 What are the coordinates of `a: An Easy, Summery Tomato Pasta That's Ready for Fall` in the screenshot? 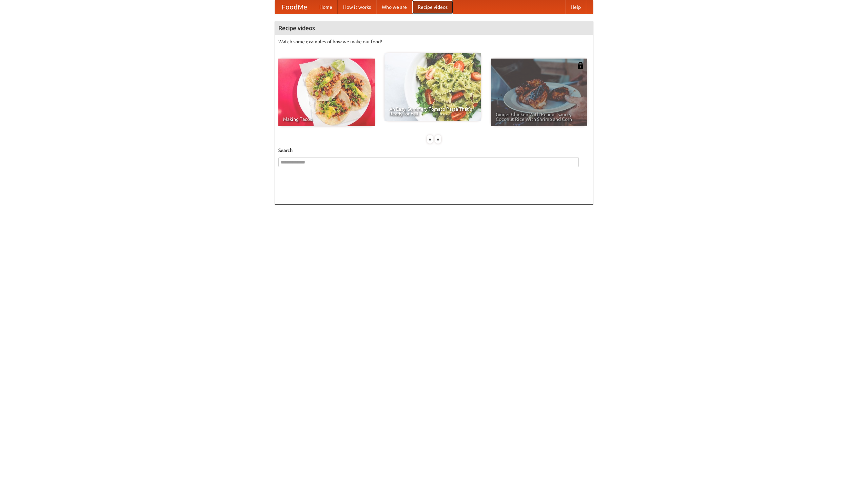 It's located at (433, 87).